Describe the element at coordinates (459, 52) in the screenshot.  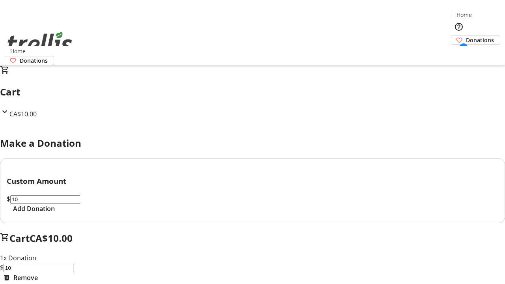
I see `button: Cart` at that location.